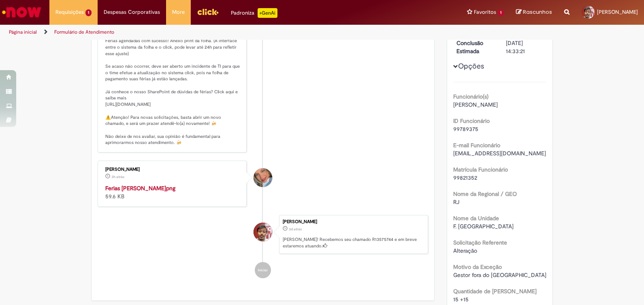 This screenshot has width=644, height=305. What do you see at coordinates (478, 267) in the screenshot?
I see `b: Motivo da Exceção` at bounding box center [478, 267].